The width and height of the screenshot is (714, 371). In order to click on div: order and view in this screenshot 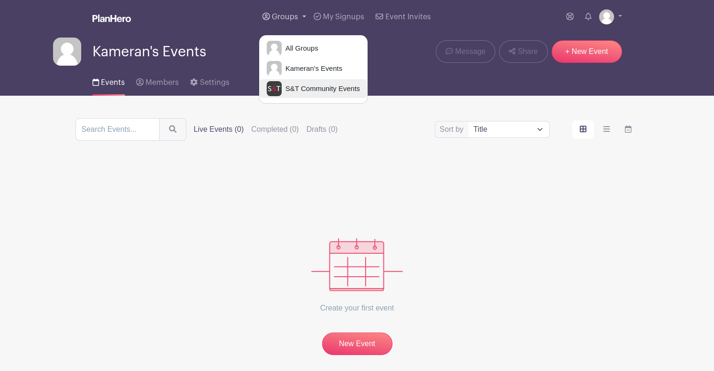, I will do `click(605, 130)`.